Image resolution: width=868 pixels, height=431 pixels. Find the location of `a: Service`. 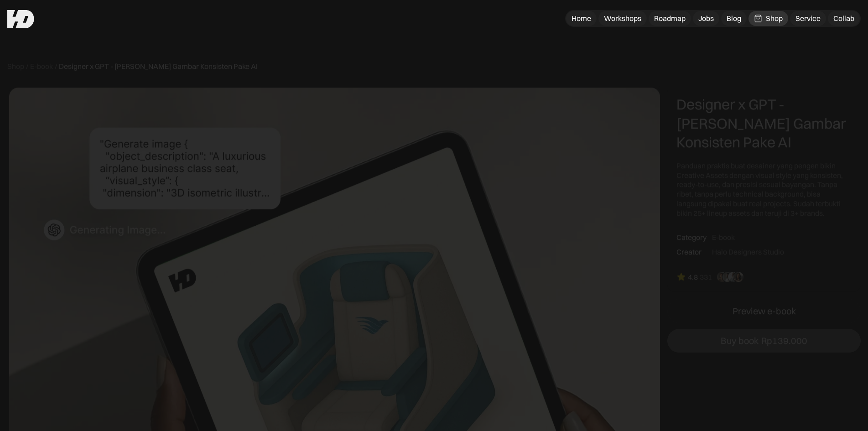

a: Service is located at coordinates (808, 18).